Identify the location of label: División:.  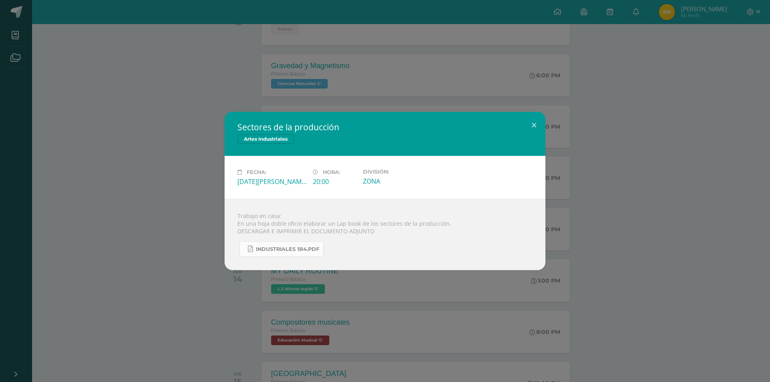
(398, 172).